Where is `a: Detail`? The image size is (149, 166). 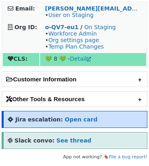 a: Detail is located at coordinates (81, 59).